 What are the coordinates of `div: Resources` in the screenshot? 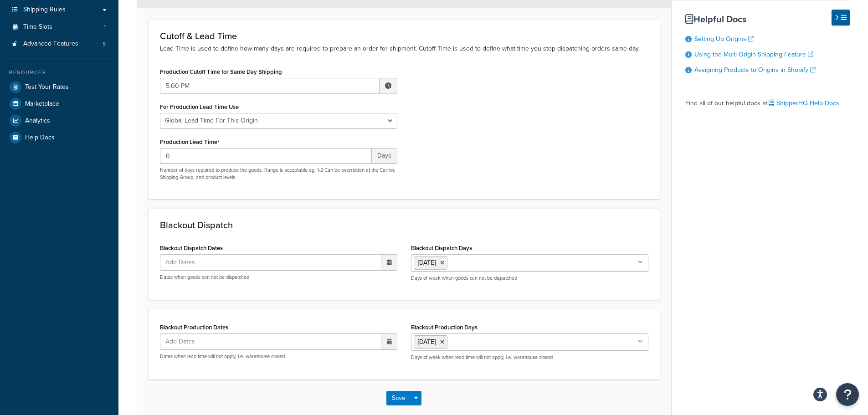 It's located at (59, 72).